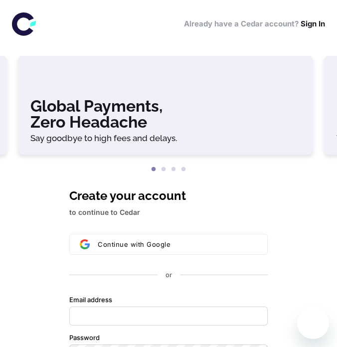 The image size is (337, 347). What do you see at coordinates (312, 23) in the screenshot?
I see `a: Sign In` at bounding box center [312, 23].